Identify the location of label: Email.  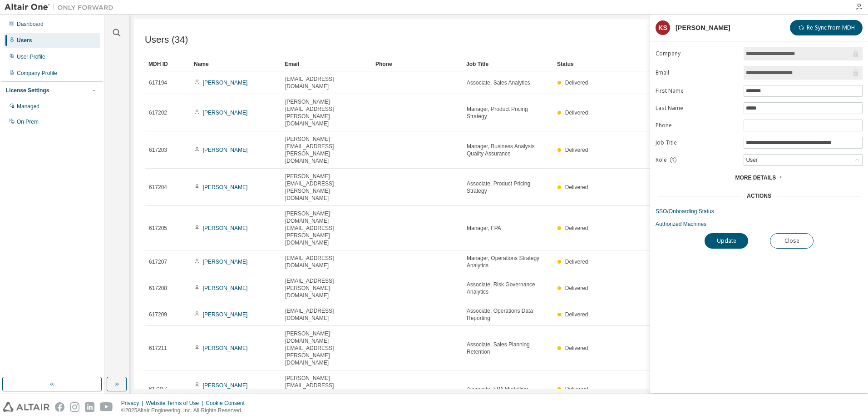
(697, 73).